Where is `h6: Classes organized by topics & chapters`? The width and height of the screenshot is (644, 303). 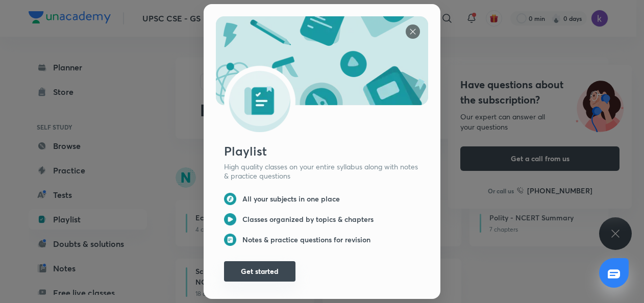 h6: Classes organized by topics & chapters is located at coordinates (308, 220).